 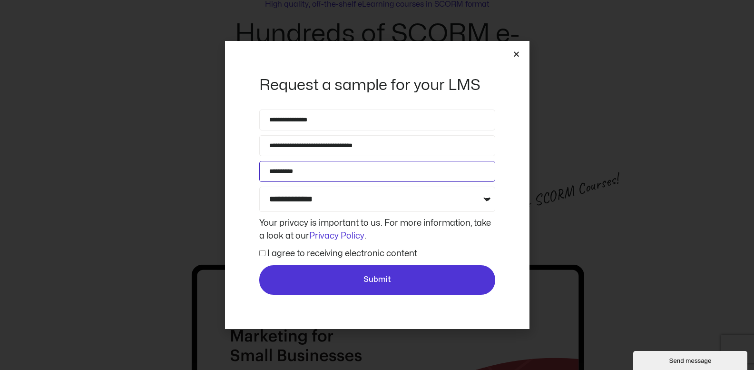 I want to click on a: Privacy Policy, so click(x=337, y=236).